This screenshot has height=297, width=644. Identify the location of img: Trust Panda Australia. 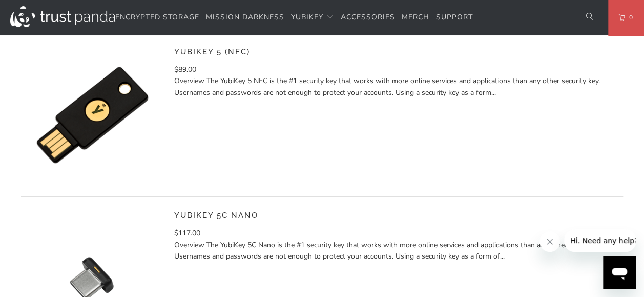
(62, 16).